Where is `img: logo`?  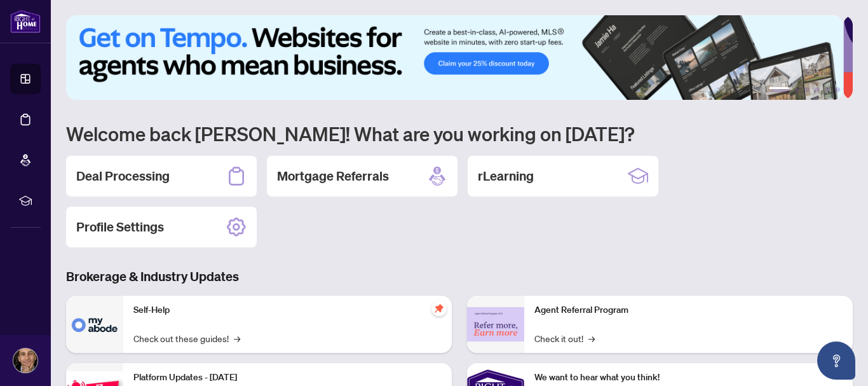
img: logo is located at coordinates (26, 21).